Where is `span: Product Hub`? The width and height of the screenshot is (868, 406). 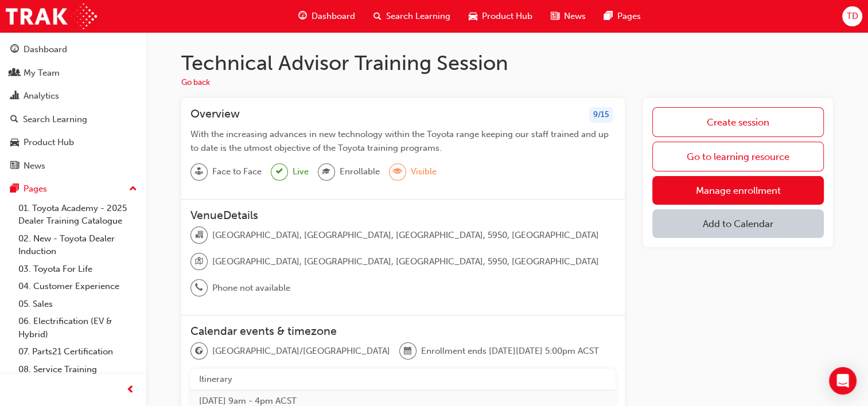 span: Product Hub is located at coordinates (507, 16).